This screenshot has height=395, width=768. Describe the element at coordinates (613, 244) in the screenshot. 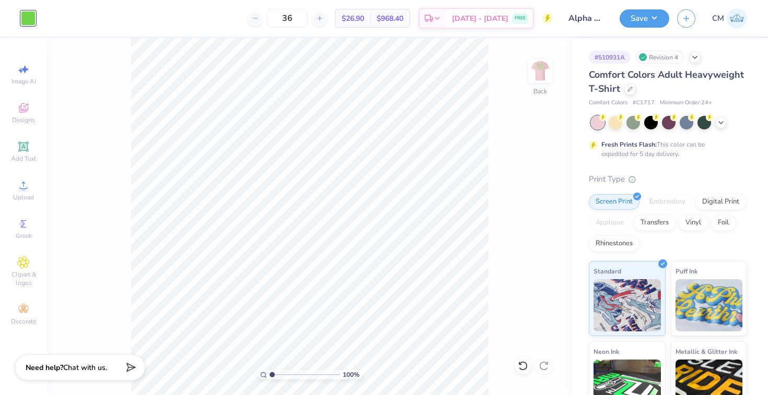

I see `div: Rhinestones` at that location.